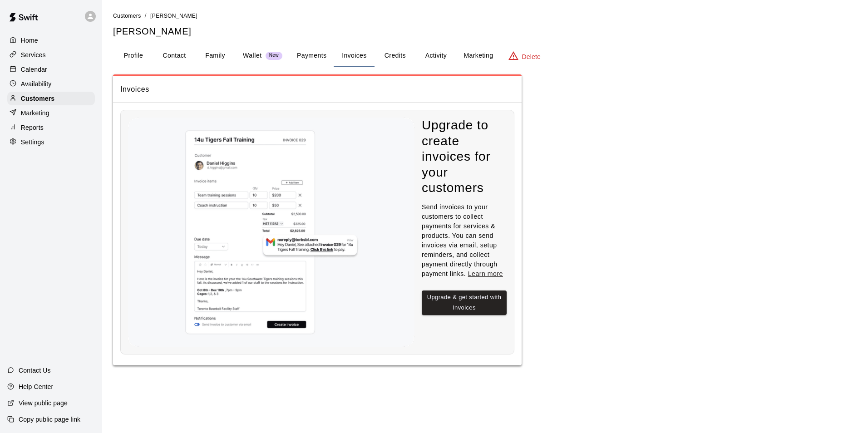 The image size is (868, 433). Describe the element at coordinates (271, 232) in the screenshot. I see `img: Nothing to see here` at that location.